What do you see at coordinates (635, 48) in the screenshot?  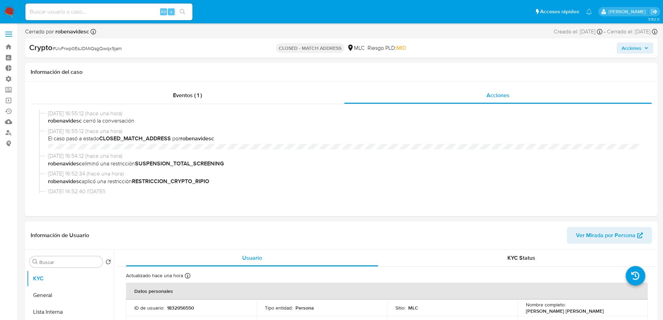 I see `button: Acciones` at bounding box center [635, 48].